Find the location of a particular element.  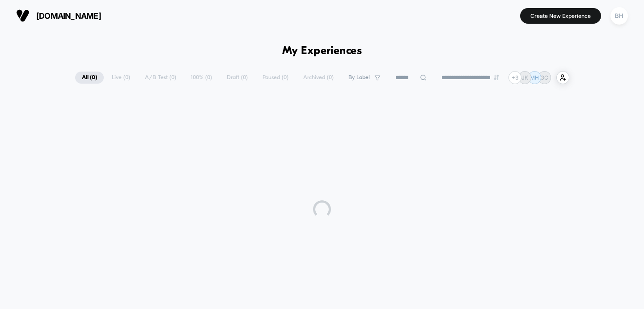

span: All ( 0 ) is located at coordinates (89, 77).